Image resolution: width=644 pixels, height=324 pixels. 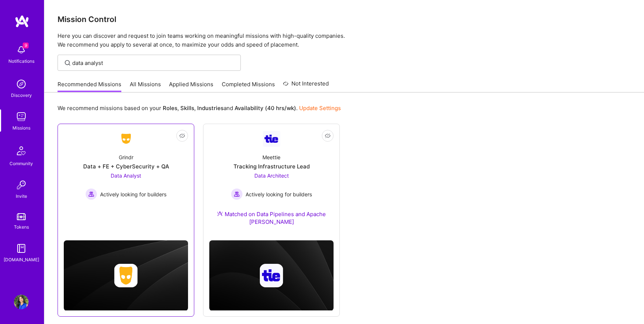 What do you see at coordinates (265, 108) in the screenshot?
I see `b: Availability (40 hrs/wk)` at bounding box center [265, 108].